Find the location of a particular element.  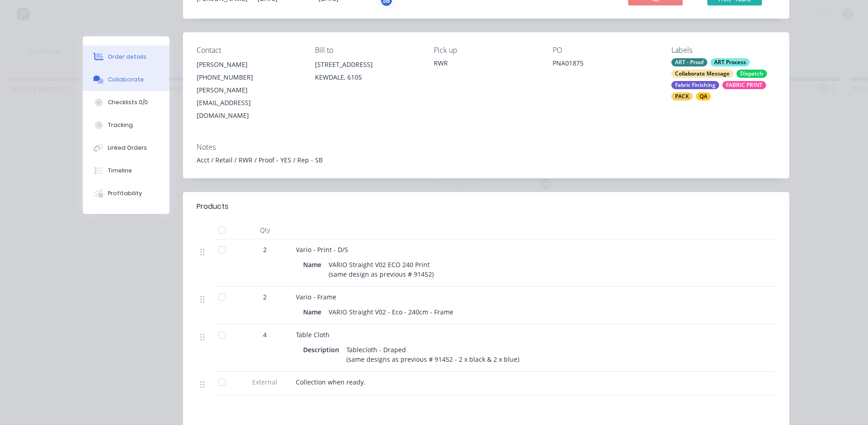

div: Linked Orders is located at coordinates (127, 148).